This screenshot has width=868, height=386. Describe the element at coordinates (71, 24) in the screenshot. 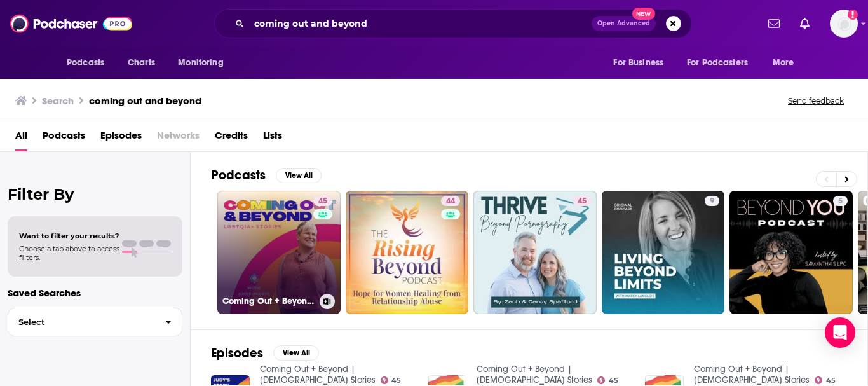

I see `a: Podchaser - Follow, Share and Rate Podcasts` at that location.